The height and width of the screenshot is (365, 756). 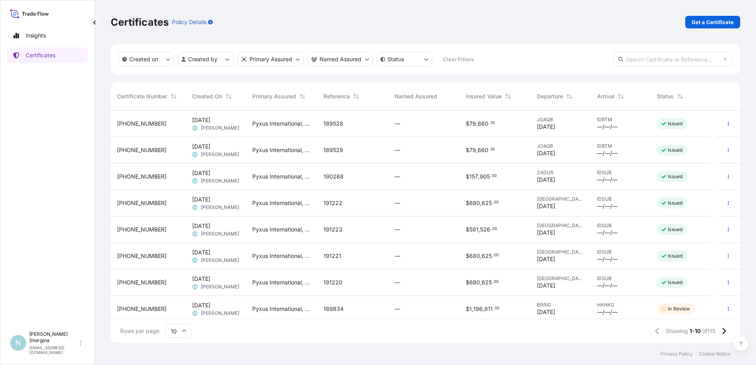 What do you see at coordinates (470, 309) in the screenshot?
I see `span: 1` at bounding box center [470, 309].